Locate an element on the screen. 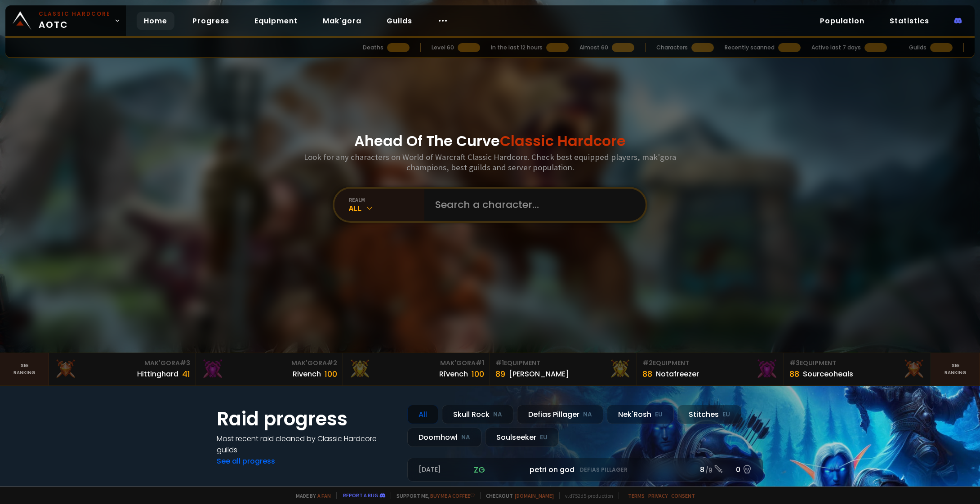 The width and height of the screenshot is (980, 504). div: Defias Pillager is located at coordinates (560, 415).